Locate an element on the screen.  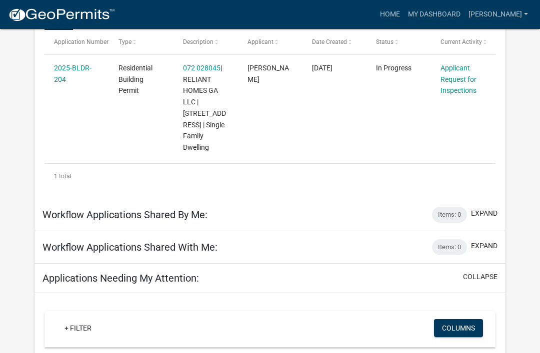
a: Applicant Request for Inspections is located at coordinates (458, 79).